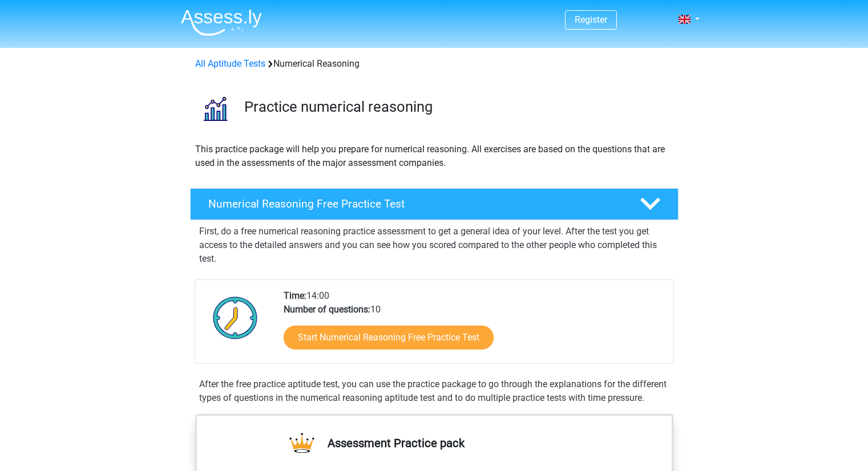 The width and height of the screenshot is (868, 471). Describe the element at coordinates (591, 19) in the screenshot. I see `a: Register` at that location.